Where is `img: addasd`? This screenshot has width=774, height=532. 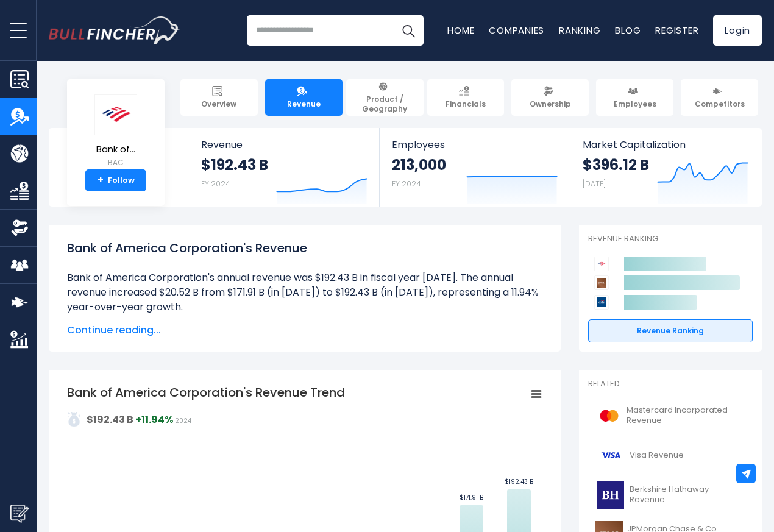 img: addasd is located at coordinates (75, 419).